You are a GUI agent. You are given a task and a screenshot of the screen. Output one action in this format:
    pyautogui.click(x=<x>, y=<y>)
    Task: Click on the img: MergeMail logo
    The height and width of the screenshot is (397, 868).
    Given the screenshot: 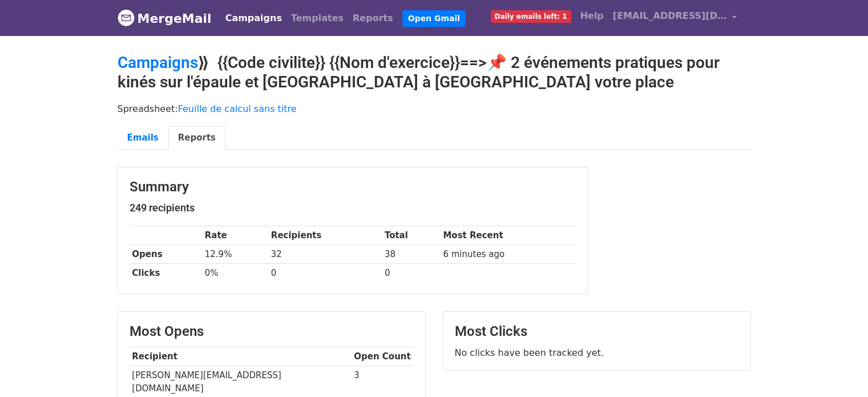 What is the action you would take?
    pyautogui.click(x=126, y=17)
    